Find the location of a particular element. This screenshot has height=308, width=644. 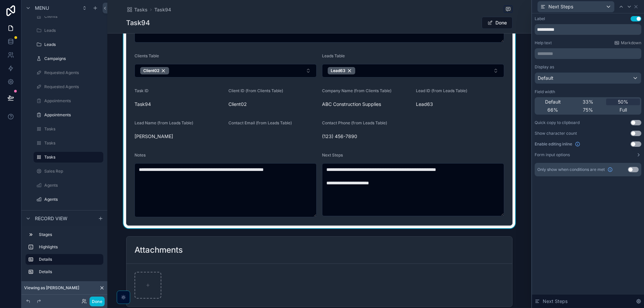

span: 50% is located at coordinates (623, 102).